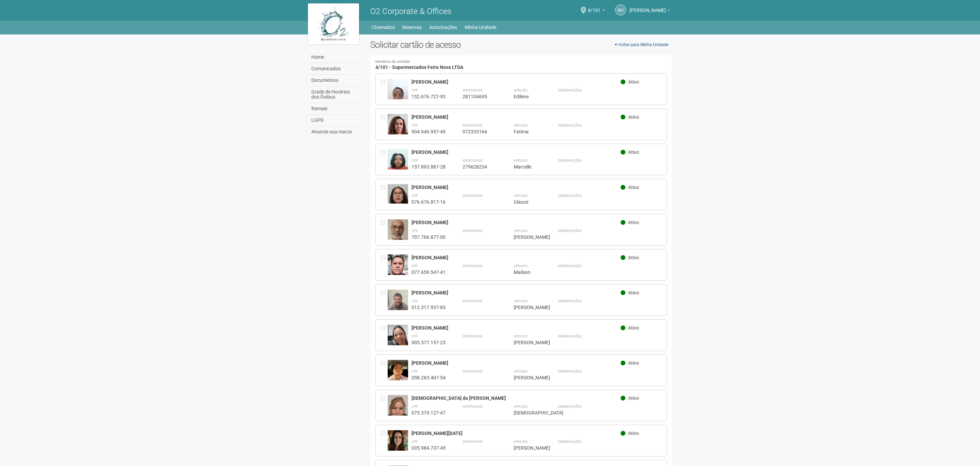 Image resolution: width=980 pixels, height=466 pixels. I want to click on div: Fatima, so click(527, 132).